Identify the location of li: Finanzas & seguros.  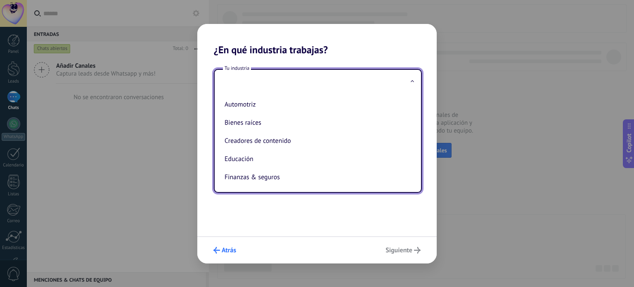
(316, 177).